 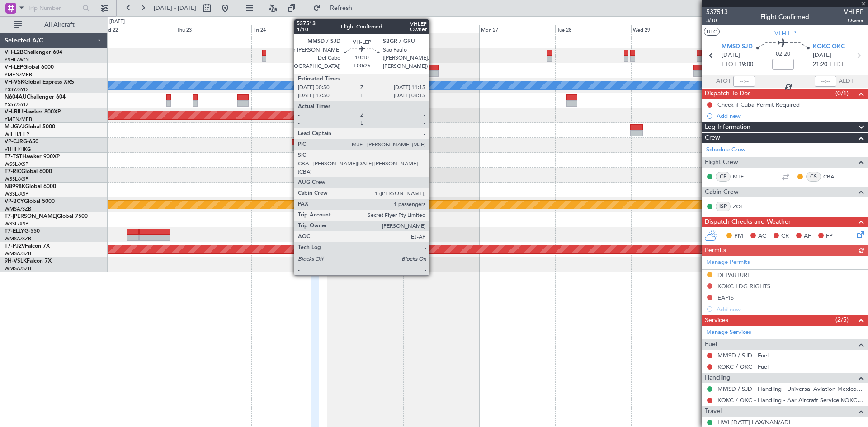 I want to click on a: VH-LEPGlobal 6000, so click(x=29, y=67).